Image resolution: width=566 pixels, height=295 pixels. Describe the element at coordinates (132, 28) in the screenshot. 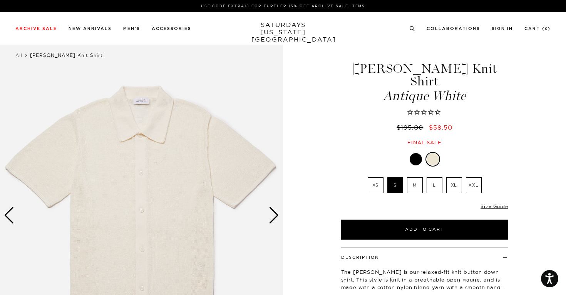

I see `a: Men's` at that location.